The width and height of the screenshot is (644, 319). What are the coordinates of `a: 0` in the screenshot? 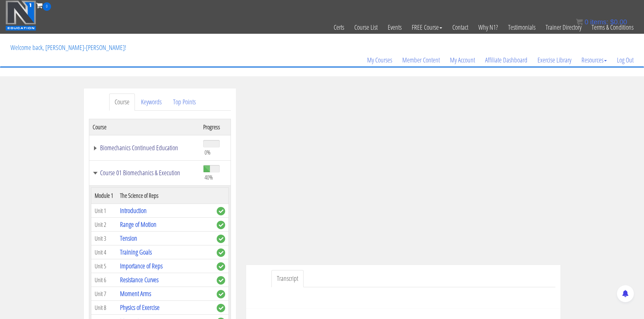 It's located at (43, 5).